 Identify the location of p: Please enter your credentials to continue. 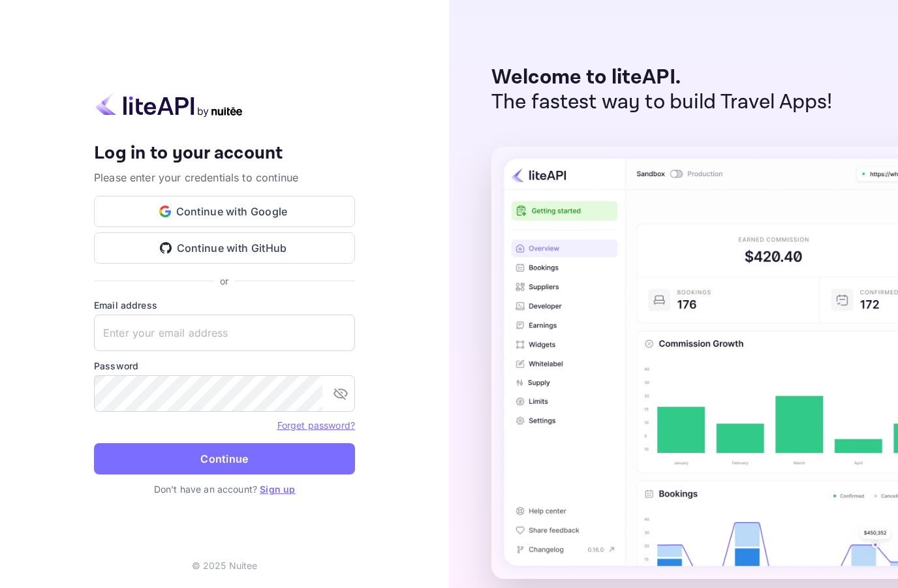
(225, 178).